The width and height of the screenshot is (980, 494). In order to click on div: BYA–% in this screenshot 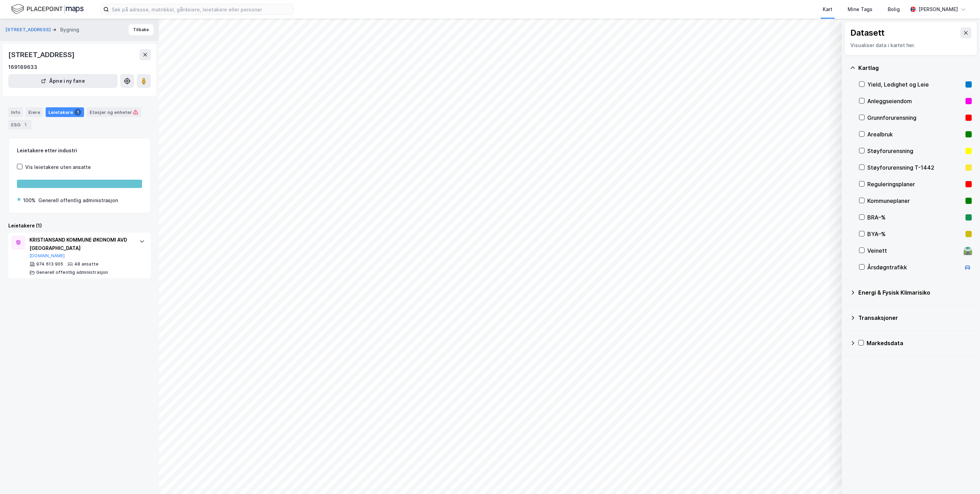, I will do `click(915, 234)`.